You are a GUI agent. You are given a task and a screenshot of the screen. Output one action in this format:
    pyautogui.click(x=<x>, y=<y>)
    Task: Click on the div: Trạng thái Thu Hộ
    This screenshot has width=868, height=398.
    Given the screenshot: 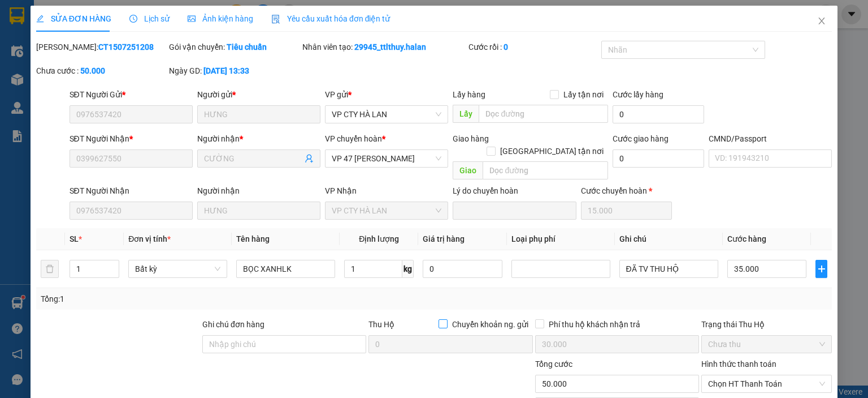 What is the action you would take?
    pyautogui.click(x=766, y=324)
    